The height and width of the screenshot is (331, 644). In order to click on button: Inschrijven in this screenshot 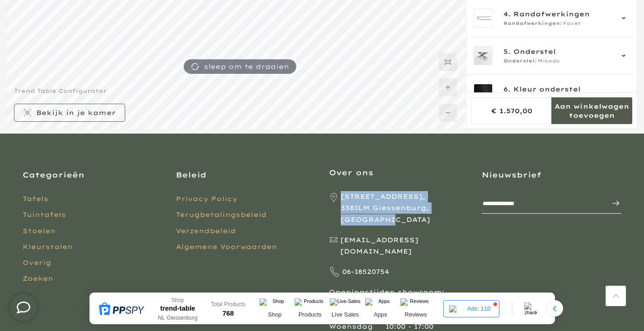, I will do `click(611, 203)`.